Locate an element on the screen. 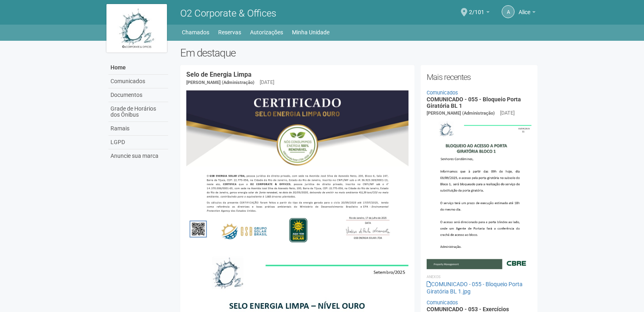 The width and height of the screenshot is (644, 312). a: Grade de Horários dos Ônibus is located at coordinates (138, 112).